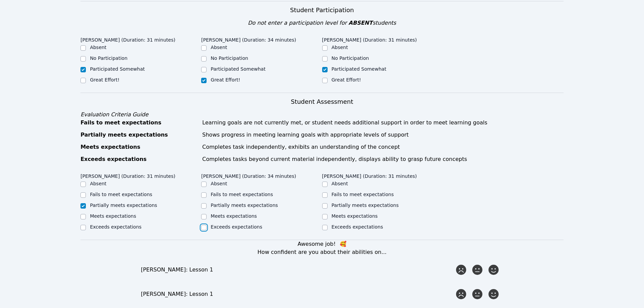  Describe the element at coordinates (322, 10) in the screenshot. I see `h3: Student Participation` at that location.